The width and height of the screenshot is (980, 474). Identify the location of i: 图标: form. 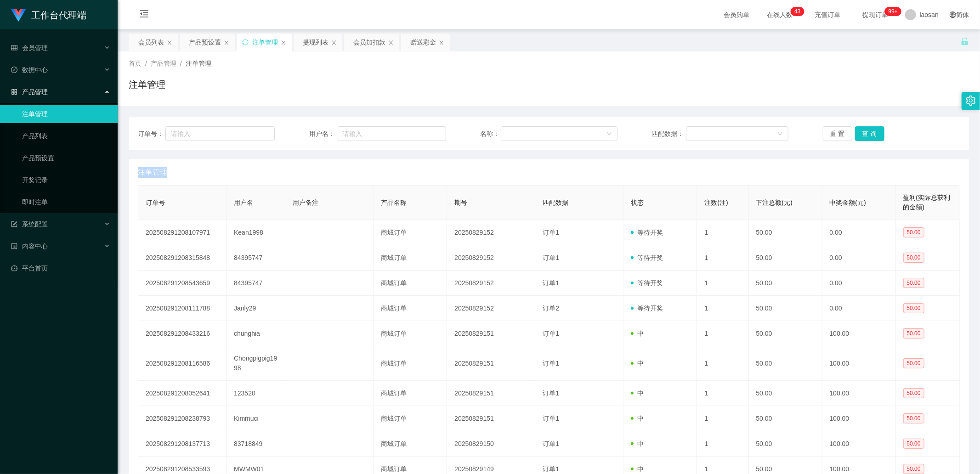
(14, 224).